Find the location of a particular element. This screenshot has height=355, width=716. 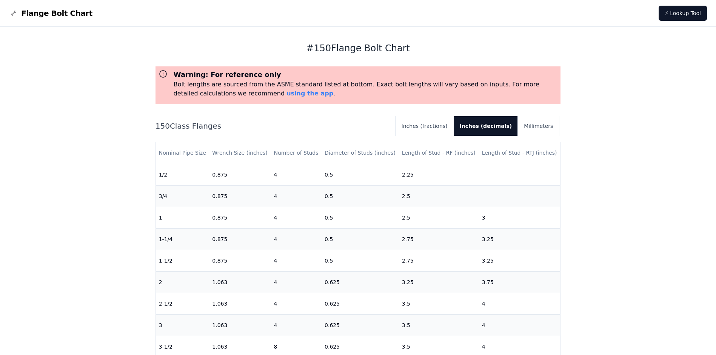

button: Inches (decimals) is located at coordinates (486, 126).